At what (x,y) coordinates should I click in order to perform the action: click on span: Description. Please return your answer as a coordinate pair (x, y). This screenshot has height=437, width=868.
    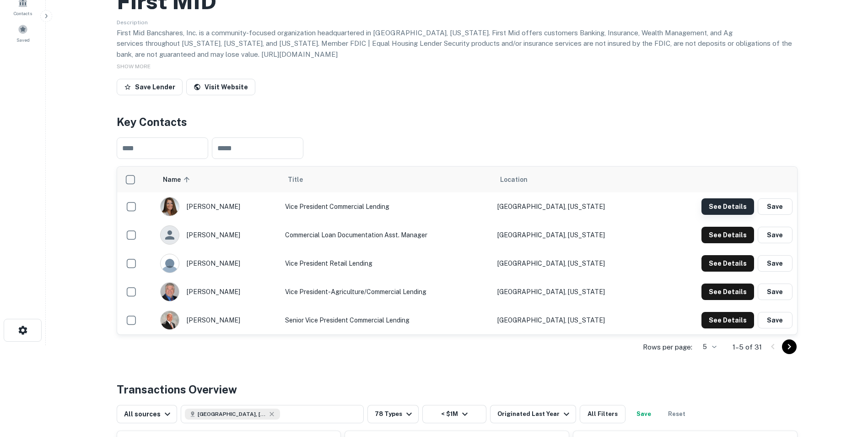
    Looking at the image, I should click on (132, 22).